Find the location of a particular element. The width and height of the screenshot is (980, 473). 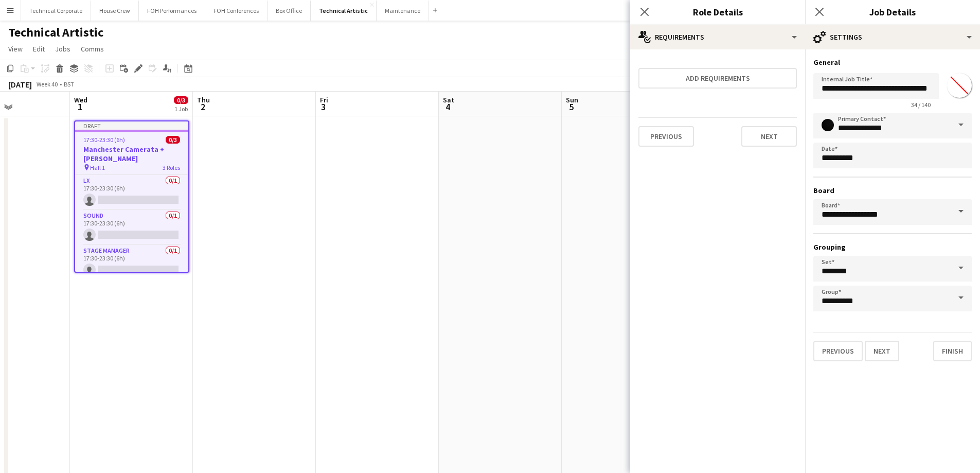

span: 1 is located at coordinates (80, 107).